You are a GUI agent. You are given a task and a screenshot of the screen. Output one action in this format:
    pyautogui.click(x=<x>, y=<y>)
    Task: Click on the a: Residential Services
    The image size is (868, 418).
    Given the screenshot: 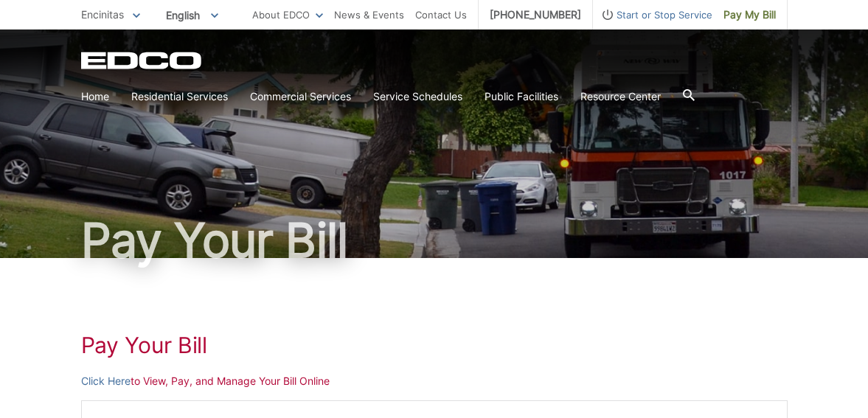 What is the action you would take?
    pyautogui.click(x=179, y=97)
    